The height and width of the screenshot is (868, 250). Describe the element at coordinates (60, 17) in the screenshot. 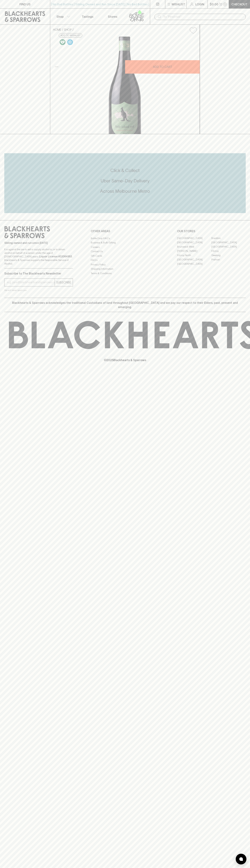

I see `p: Shop` at that location.